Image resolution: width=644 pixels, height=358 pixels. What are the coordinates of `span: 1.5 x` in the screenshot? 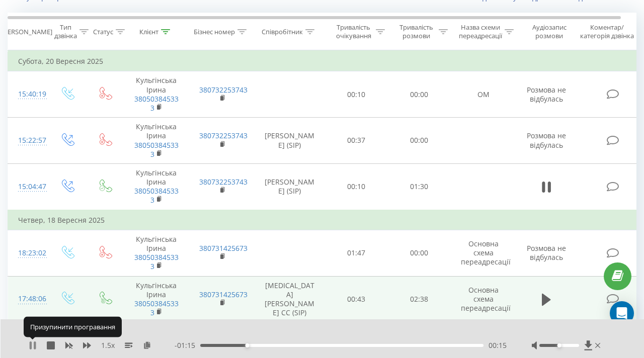 It's located at (108, 345).